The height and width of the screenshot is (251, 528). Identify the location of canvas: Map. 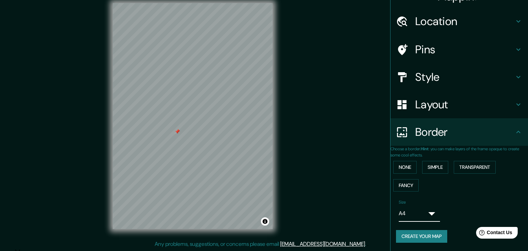
(192, 116).